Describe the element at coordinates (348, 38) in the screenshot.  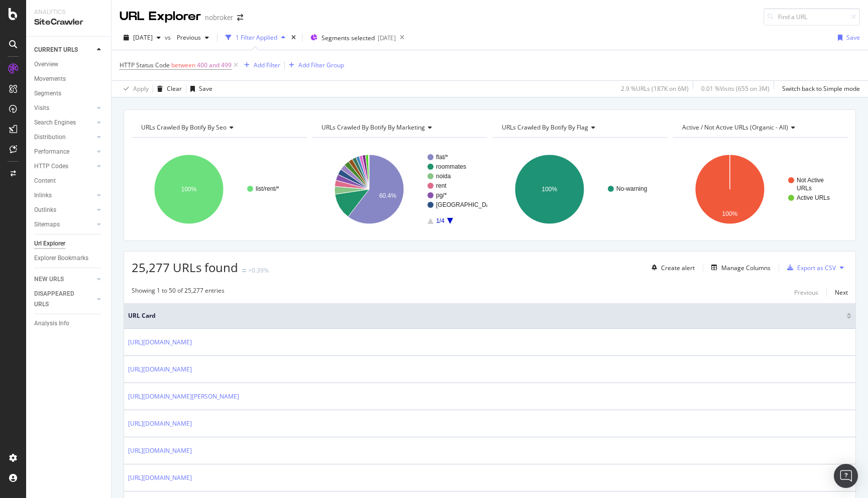
I see `span: Segments selected` at that location.